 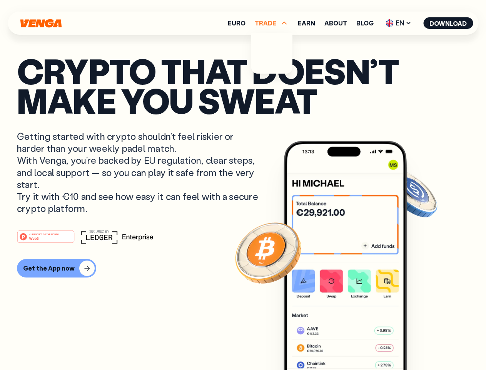 I want to click on a: Blog, so click(x=365, y=23).